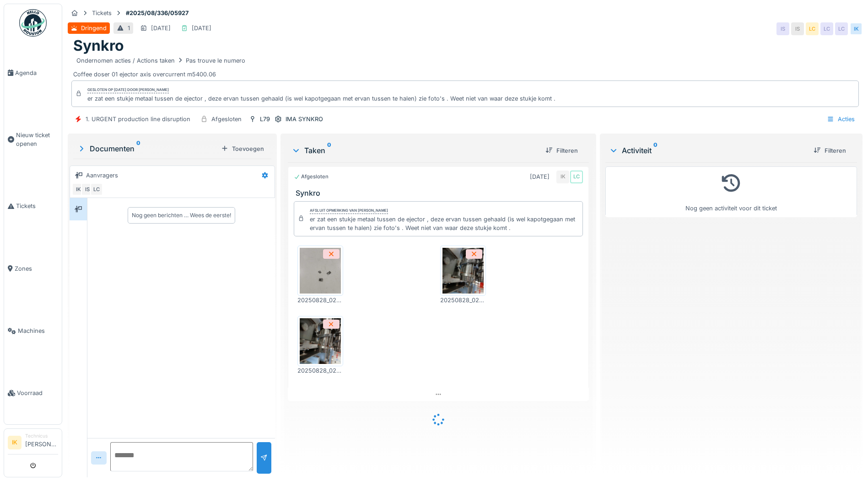  I want to click on h1: Synkro, so click(99, 46).